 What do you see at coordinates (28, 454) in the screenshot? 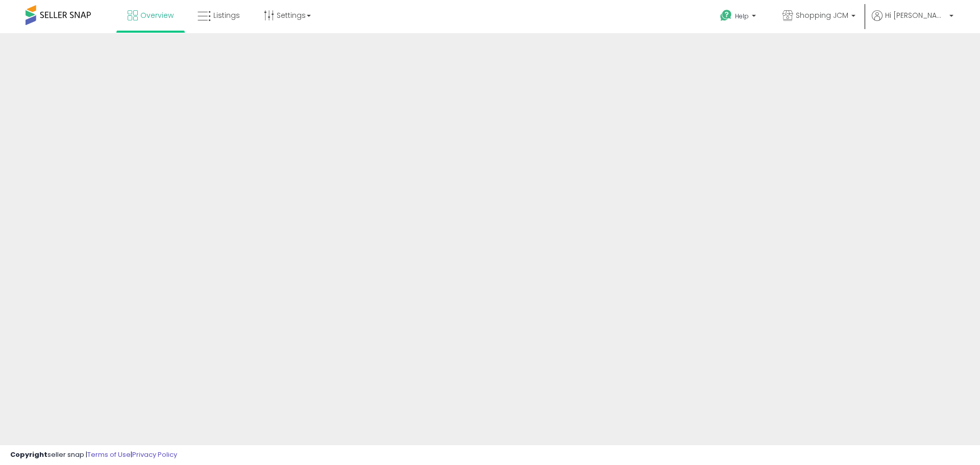
I see `strong: Copyright` at bounding box center [28, 454].